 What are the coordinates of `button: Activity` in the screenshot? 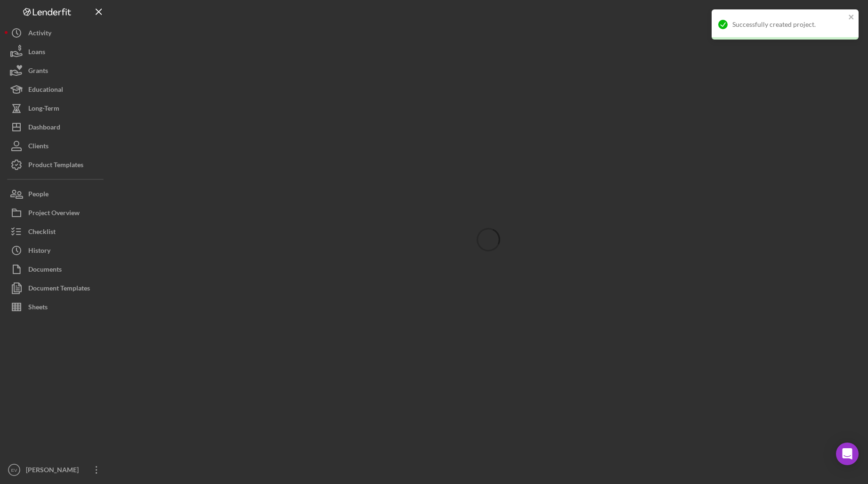 It's located at (57, 33).